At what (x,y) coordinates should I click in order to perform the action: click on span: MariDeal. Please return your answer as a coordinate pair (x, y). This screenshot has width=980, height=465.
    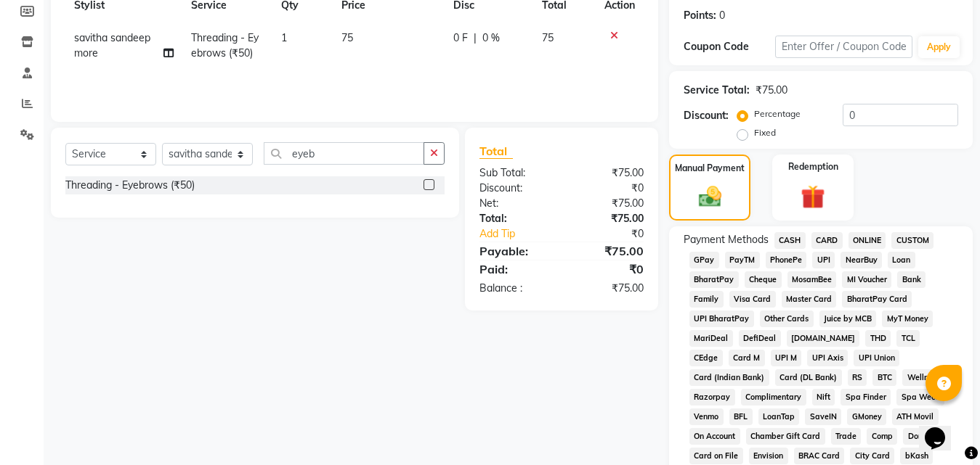
    Looking at the image, I should click on (711, 338).